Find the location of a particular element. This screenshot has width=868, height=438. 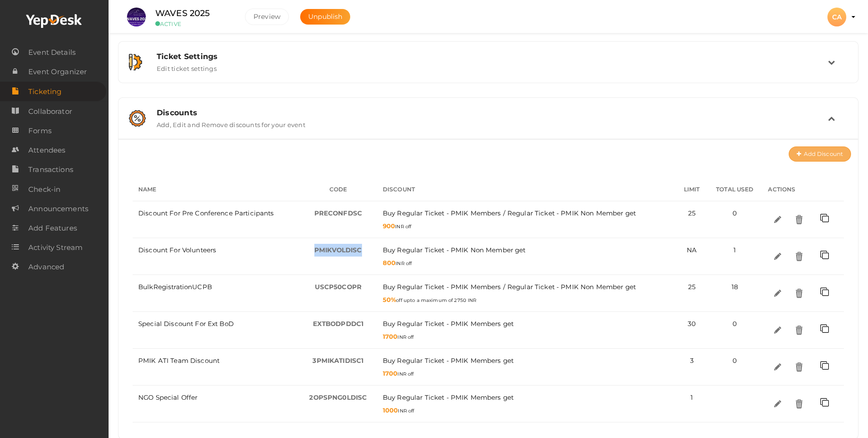

span: 18 is located at coordinates (735, 287).